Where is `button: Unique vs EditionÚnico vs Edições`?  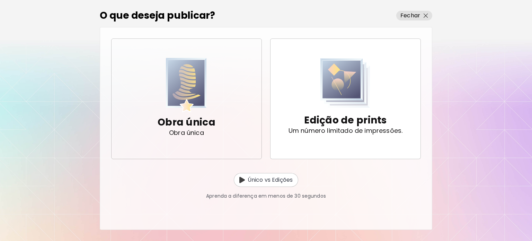 button: Unique vs EditionÚnico vs Edições is located at coordinates (266, 180).